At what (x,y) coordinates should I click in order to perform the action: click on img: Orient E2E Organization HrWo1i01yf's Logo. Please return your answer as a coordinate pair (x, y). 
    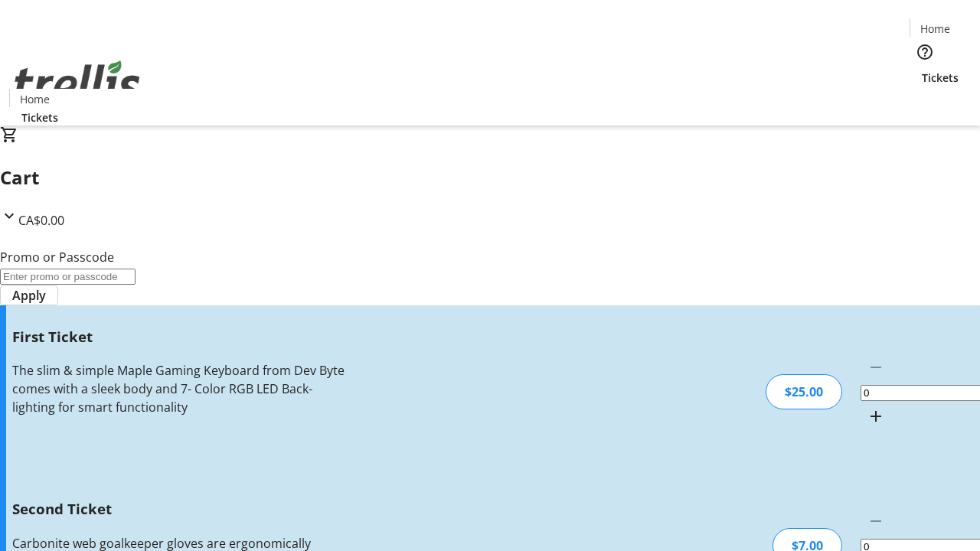
    Looking at the image, I should click on (77, 82).